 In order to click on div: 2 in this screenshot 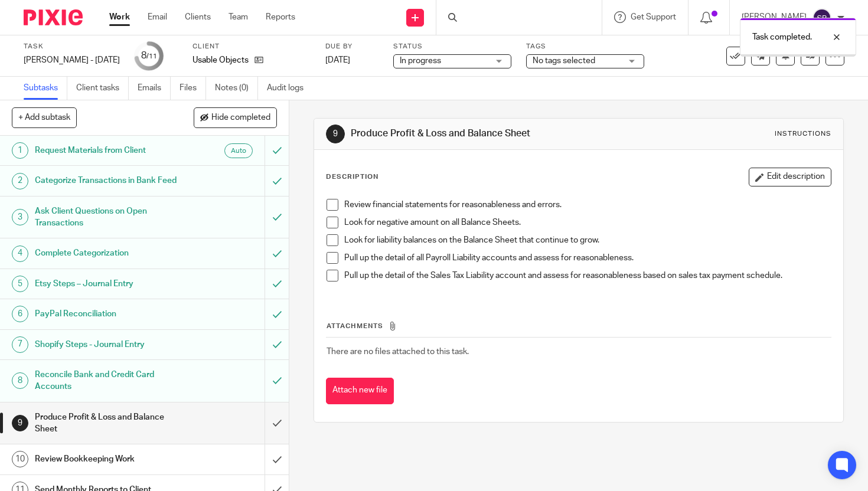, I will do `click(20, 181)`.